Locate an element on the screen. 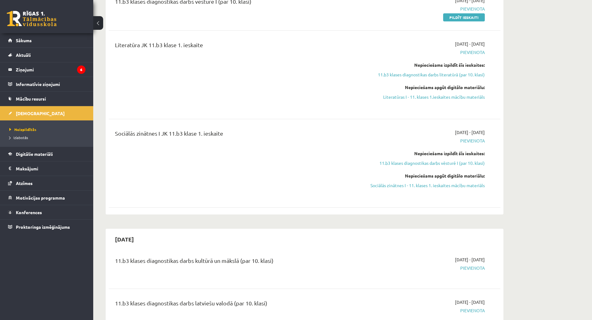 The height and width of the screenshot is (320, 592). div: 11.b3 klases diagnostikas darbs kultūrā un mākslā (par 10. klasi) is located at coordinates (236, 262).